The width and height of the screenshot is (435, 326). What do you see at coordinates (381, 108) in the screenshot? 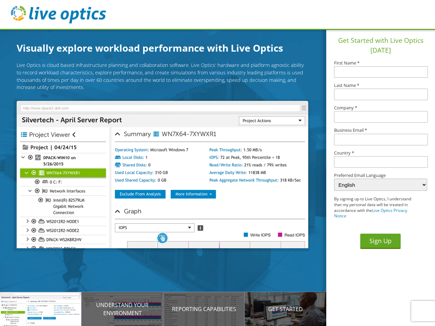
I see `label: Company *` at bounding box center [381, 108].